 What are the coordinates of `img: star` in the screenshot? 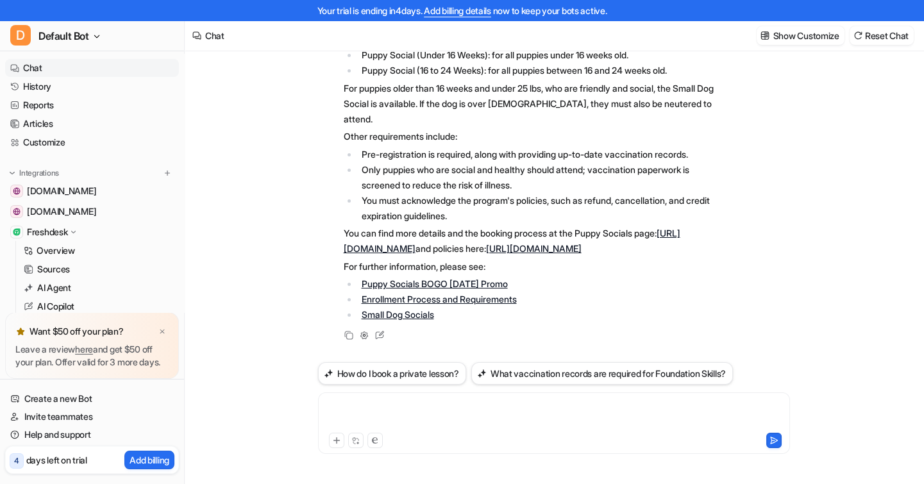 It's located at (21, 332).